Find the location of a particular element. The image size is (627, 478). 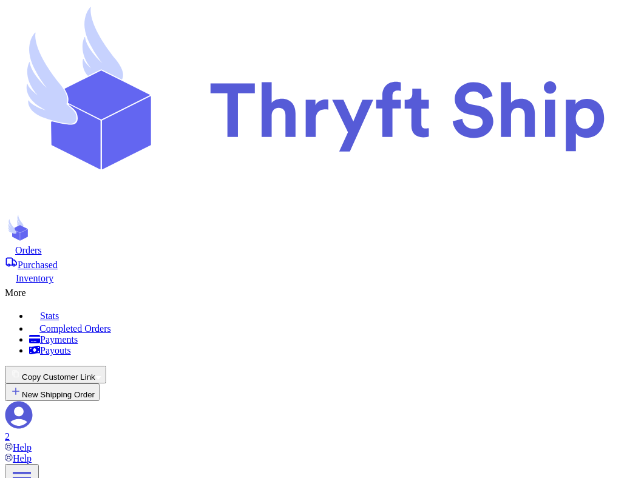

span: Stats is located at coordinates (49, 315).